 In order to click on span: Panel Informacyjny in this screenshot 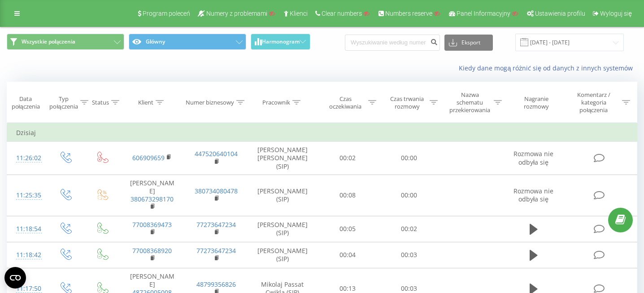, I will do `click(483, 13)`.